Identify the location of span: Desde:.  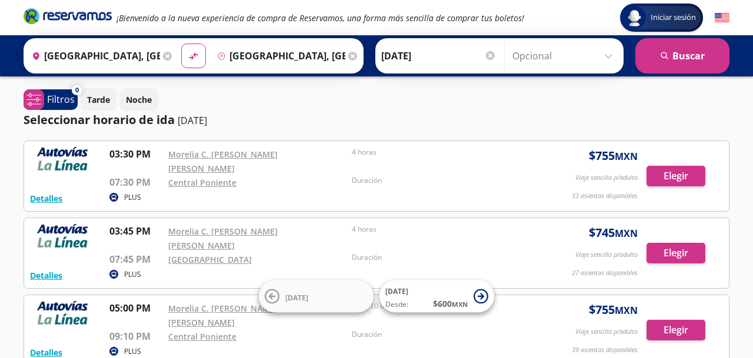
(397, 305).